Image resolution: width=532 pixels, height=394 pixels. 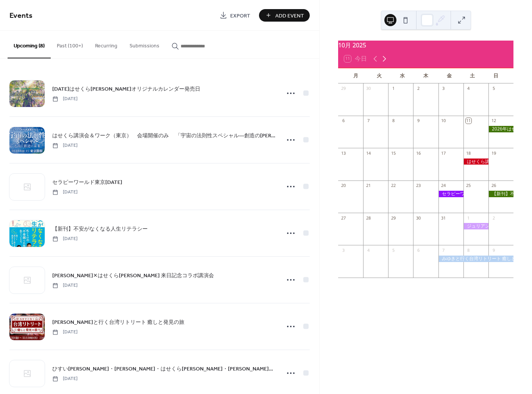 I want to click on div: 2026年はせくらみゆきオリジナルカレンダー発売日, so click(x=501, y=129).